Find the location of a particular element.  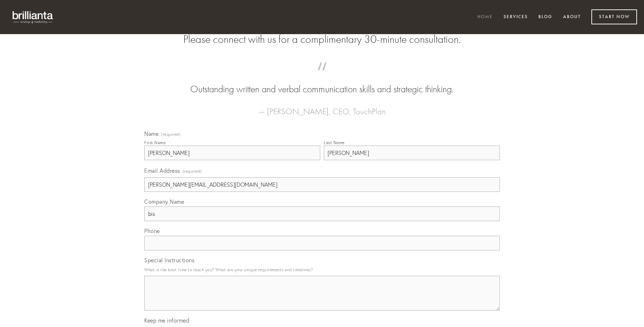

a: Blog is located at coordinates (545, 17).